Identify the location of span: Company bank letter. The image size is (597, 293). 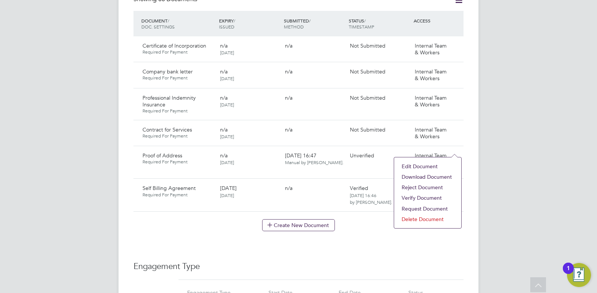
(168, 72).